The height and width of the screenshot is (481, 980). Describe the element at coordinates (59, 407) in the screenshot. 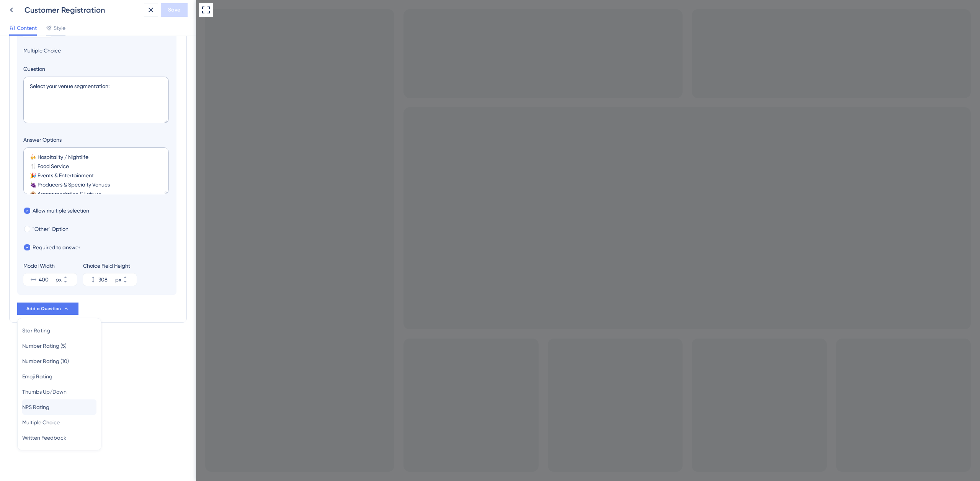

I see `button: NPS Rating` at that location.